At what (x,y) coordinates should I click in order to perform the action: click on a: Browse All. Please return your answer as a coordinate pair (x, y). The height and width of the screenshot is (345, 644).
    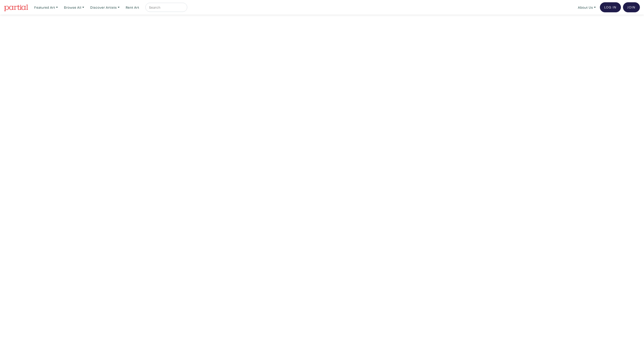
    Looking at the image, I should click on (74, 7).